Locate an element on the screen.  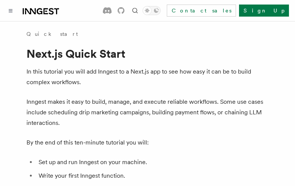
a: Sign Up is located at coordinates (264, 11).